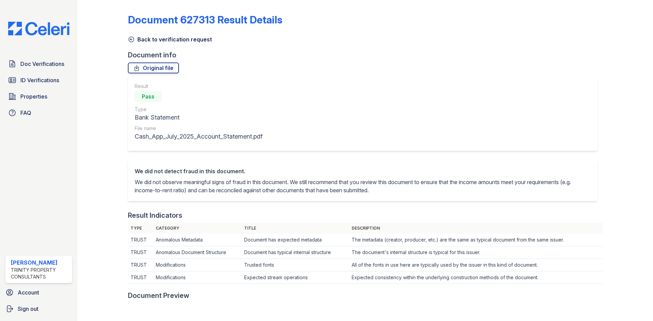 The height and width of the screenshot is (321, 653). I want to click on div: File name, so click(198, 128).